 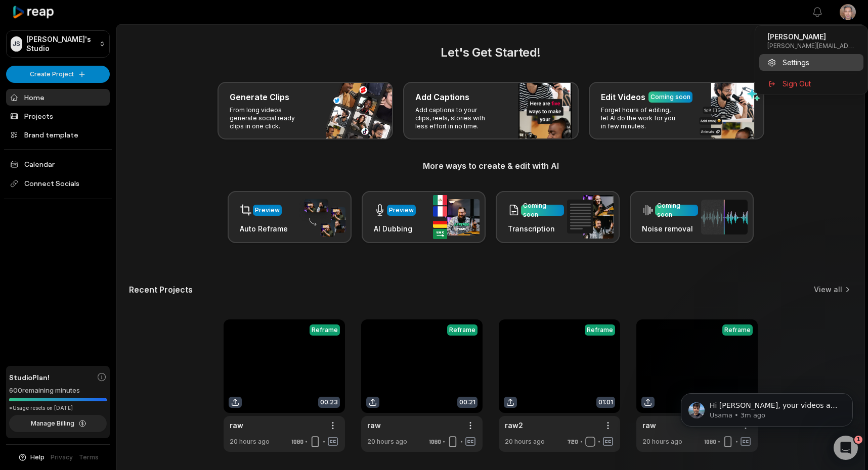 What do you see at coordinates (859, 440) in the screenshot?
I see `span: 1` at bounding box center [859, 440].